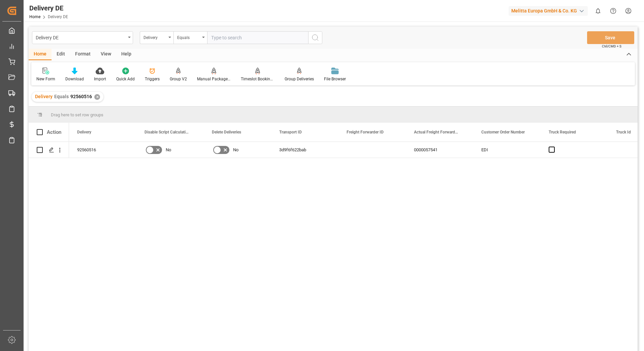 This screenshot has width=644, height=351. I want to click on span: Equals, so click(61, 97).